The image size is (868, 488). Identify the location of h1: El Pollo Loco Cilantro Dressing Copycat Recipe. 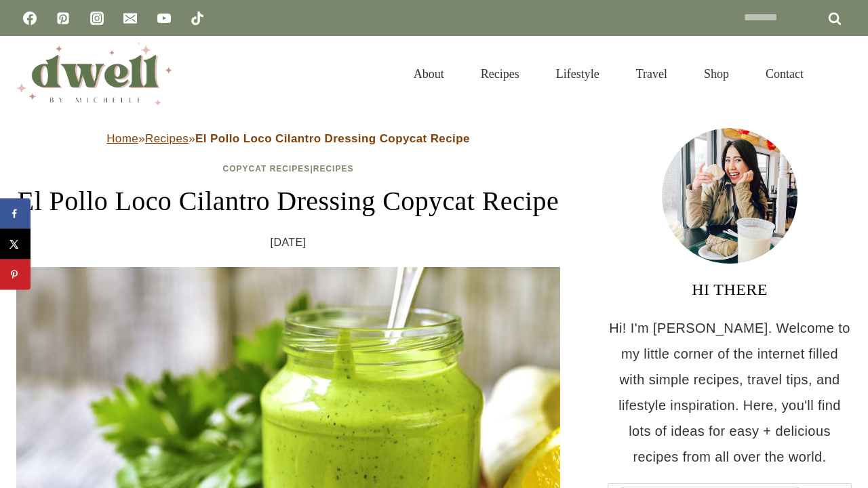
(288, 201).